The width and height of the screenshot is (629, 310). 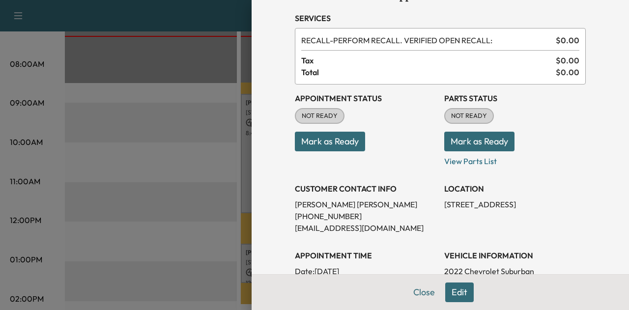 What do you see at coordinates (429, 72) in the screenshot?
I see `span: Total` at bounding box center [429, 72].